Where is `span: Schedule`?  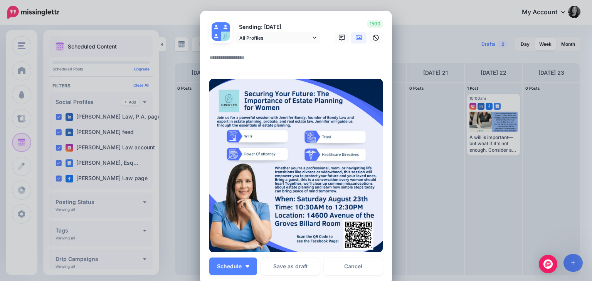 span: Schedule is located at coordinates (229, 267).